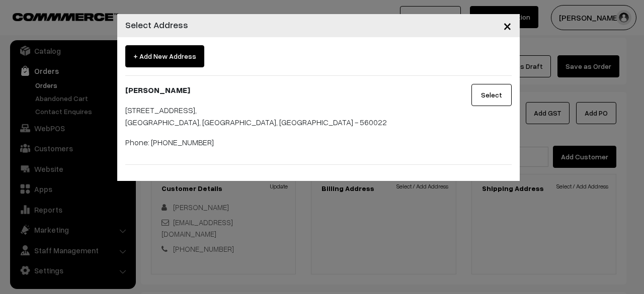 Image resolution: width=644 pixels, height=294 pixels. Describe the element at coordinates (507, 26) in the screenshot. I see `button: Close` at that location.